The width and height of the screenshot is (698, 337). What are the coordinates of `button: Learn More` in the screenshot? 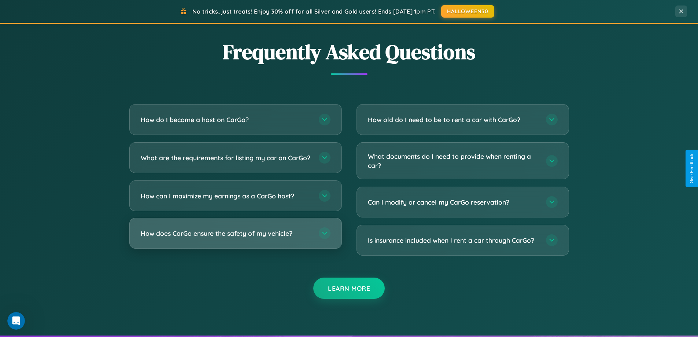 It's located at (349, 288).